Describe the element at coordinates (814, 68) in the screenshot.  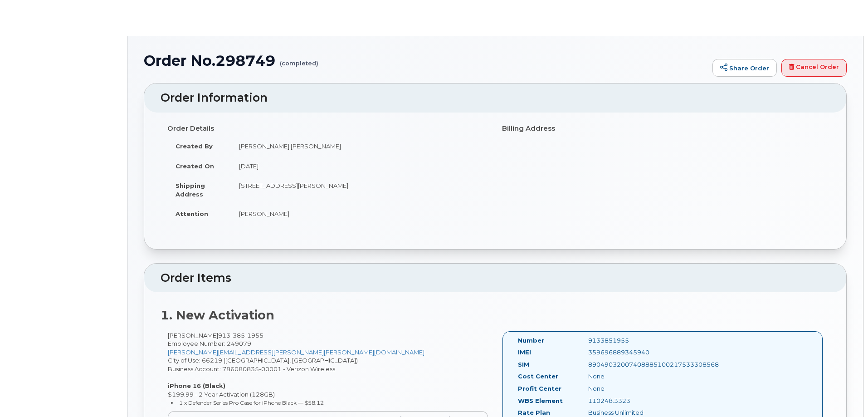
I see `a: Cancel Order` at that location.